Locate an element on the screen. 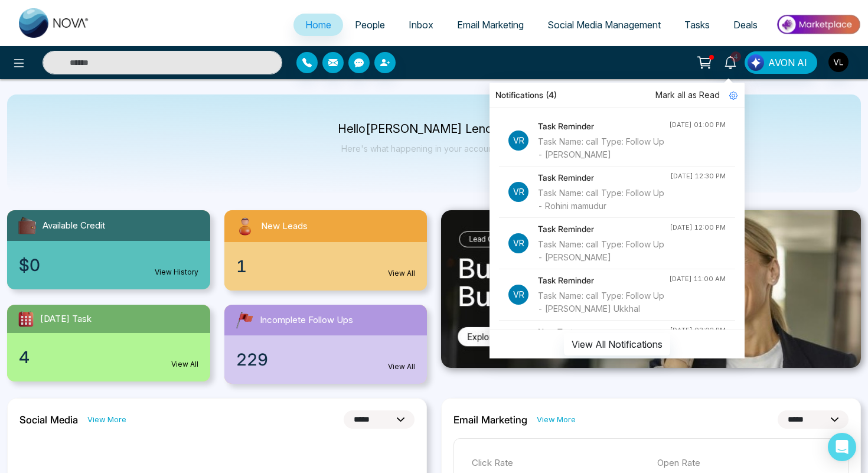  img: Lead Flow is located at coordinates (756, 62).